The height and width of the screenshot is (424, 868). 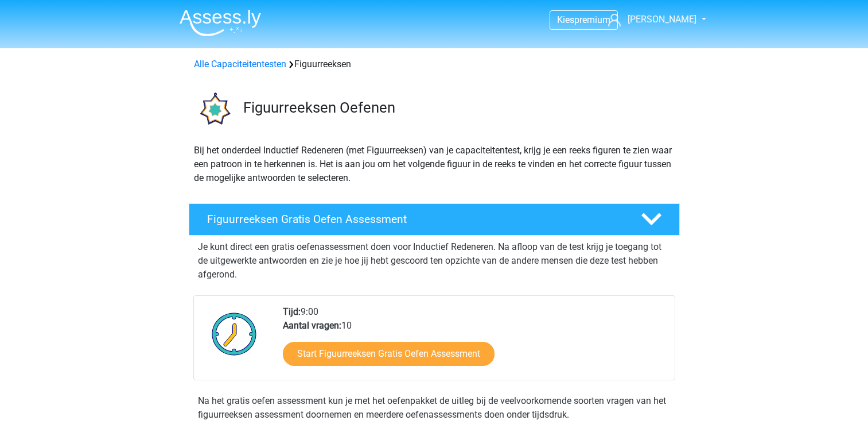 I want to click on p: Bij het onderdeel Inductief Redeneren (met Figuurreeksen) van je capaciteitentest, krijg je een r..., so click(x=434, y=164).